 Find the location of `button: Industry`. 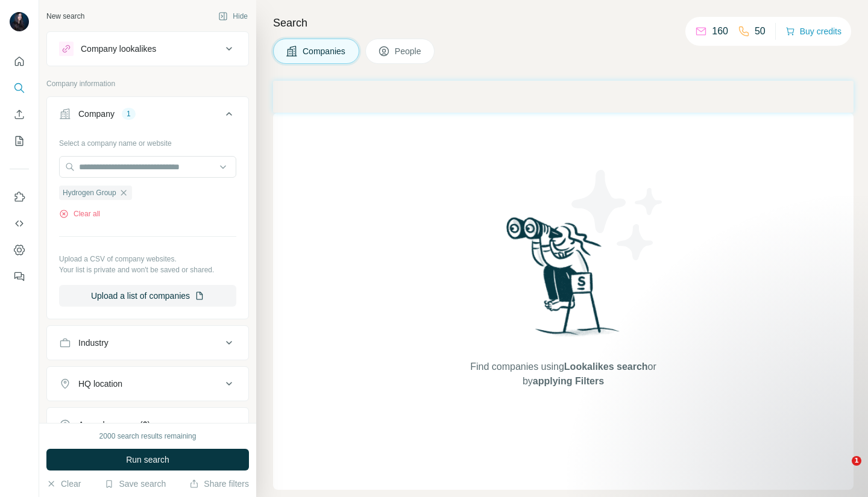

button: Industry is located at coordinates (148, 343).